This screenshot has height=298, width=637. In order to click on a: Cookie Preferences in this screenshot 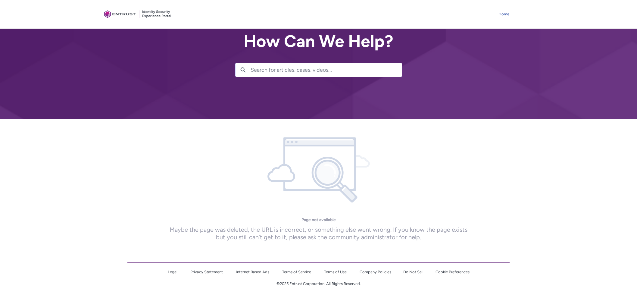, I will do `click(452, 272)`.